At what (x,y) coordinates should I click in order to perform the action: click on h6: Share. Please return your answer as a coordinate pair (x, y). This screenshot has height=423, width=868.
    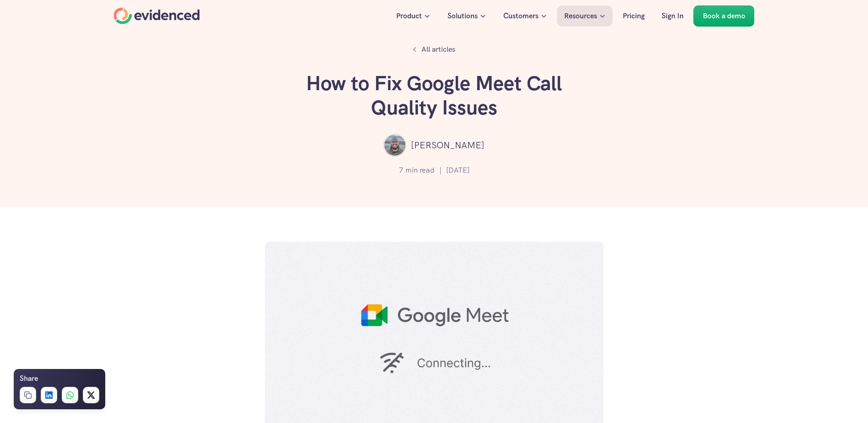
    Looking at the image, I should click on (29, 379).